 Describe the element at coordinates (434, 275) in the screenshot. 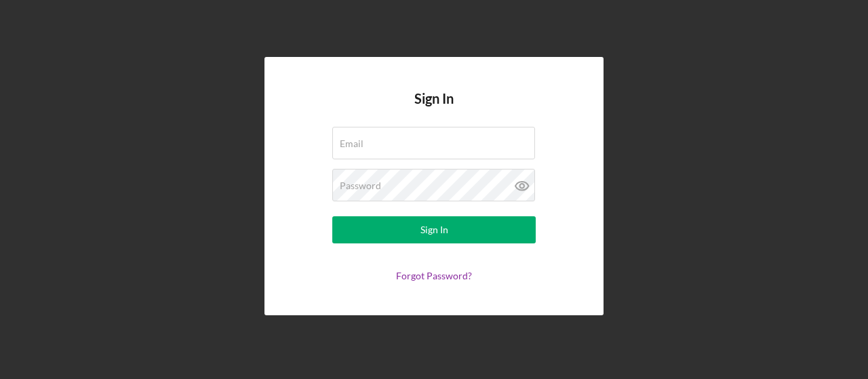

I see `a: Forgot Password?` at that location.